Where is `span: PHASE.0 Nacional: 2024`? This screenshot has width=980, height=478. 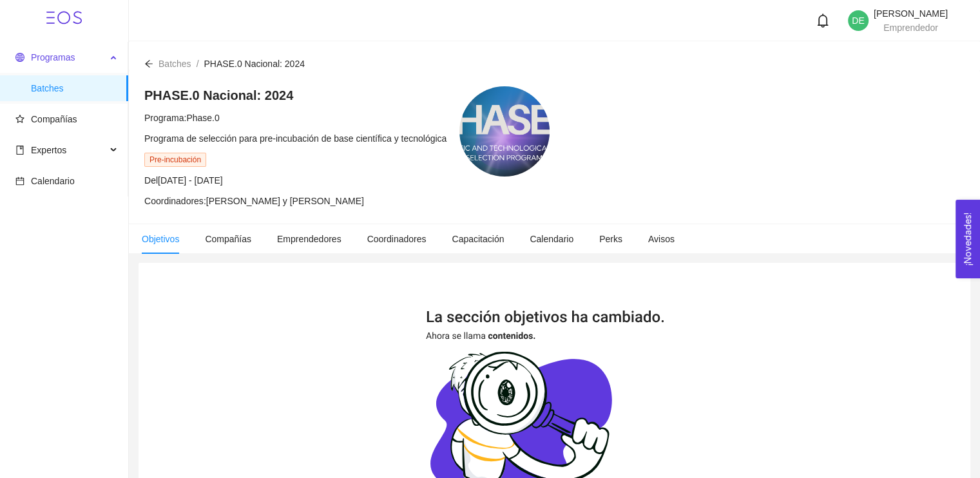 span: PHASE.0 Nacional: 2024 is located at coordinates (254, 64).